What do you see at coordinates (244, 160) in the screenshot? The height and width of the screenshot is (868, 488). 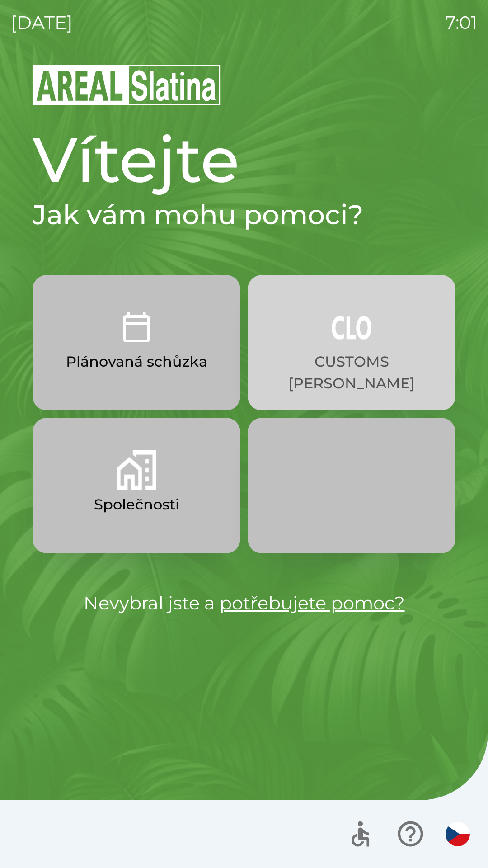 I see `h1: Vítejte` at bounding box center [244, 160].